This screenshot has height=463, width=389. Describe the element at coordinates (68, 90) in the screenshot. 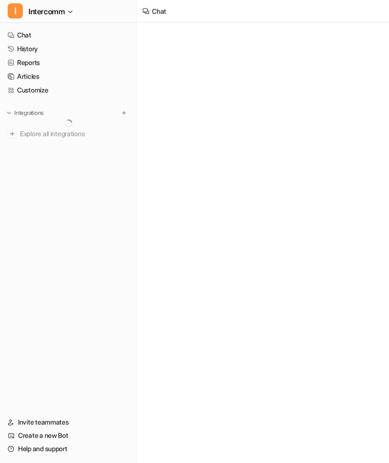

I see `a: Customize` at that location.